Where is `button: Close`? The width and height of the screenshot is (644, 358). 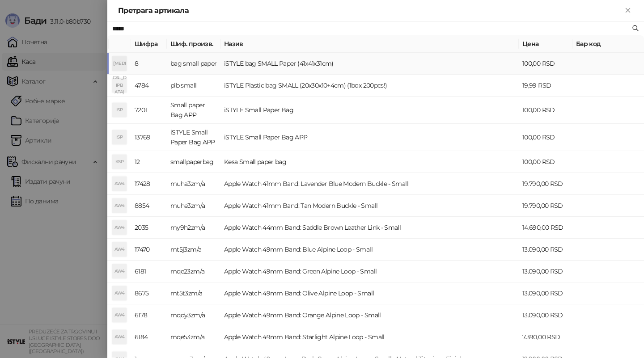 button: Close is located at coordinates (628, 11).